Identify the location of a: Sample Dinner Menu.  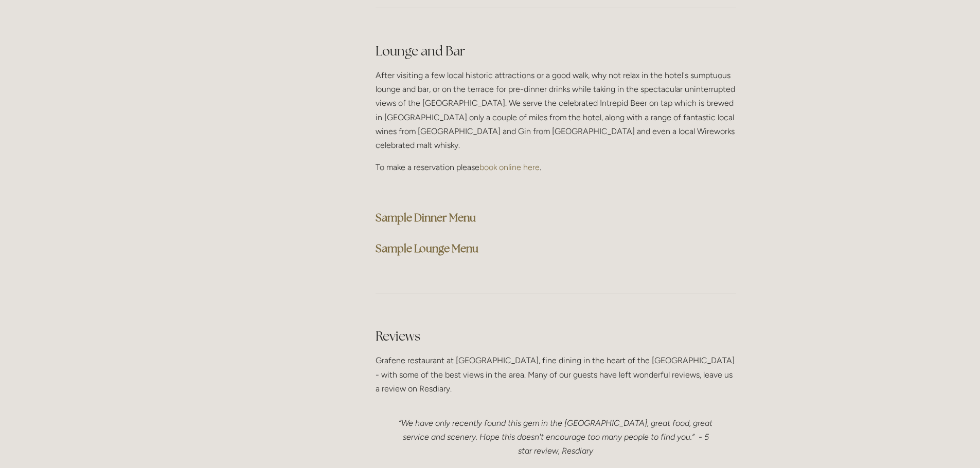
(425, 217).